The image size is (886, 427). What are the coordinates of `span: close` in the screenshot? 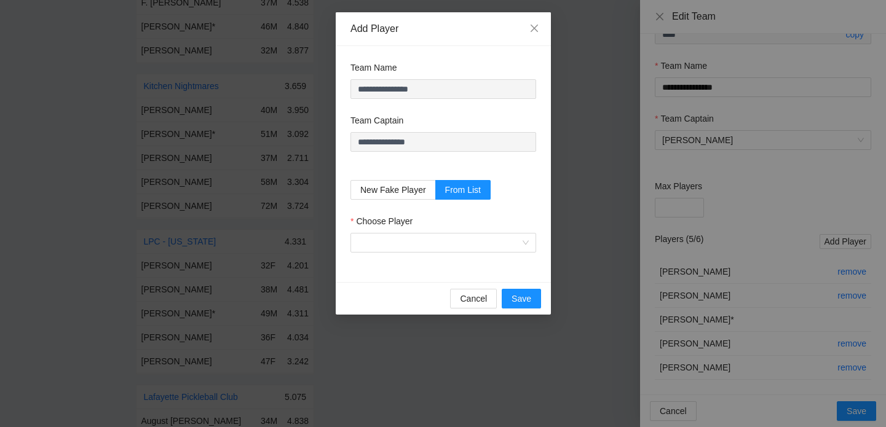 It's located at (534, 28).